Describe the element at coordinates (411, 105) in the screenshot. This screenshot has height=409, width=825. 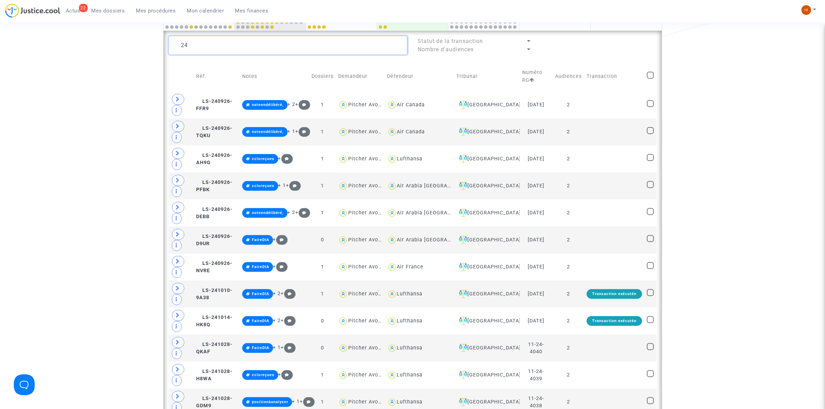
I see `div: Air Canada` at that location.